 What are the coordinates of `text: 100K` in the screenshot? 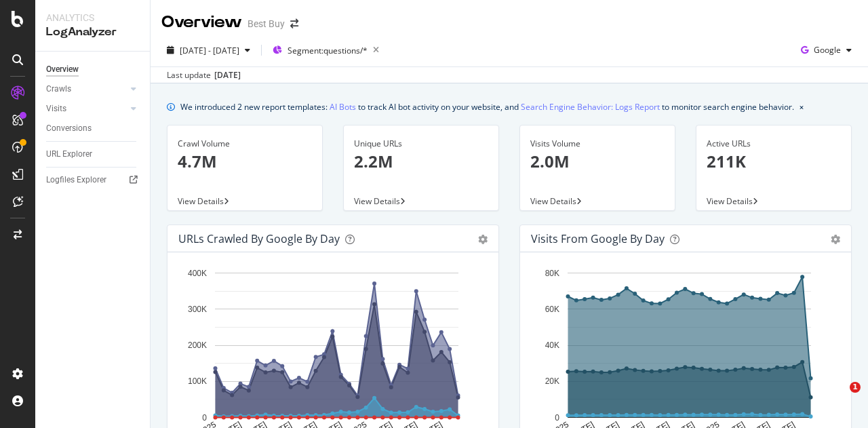 It's located at (197, 381).